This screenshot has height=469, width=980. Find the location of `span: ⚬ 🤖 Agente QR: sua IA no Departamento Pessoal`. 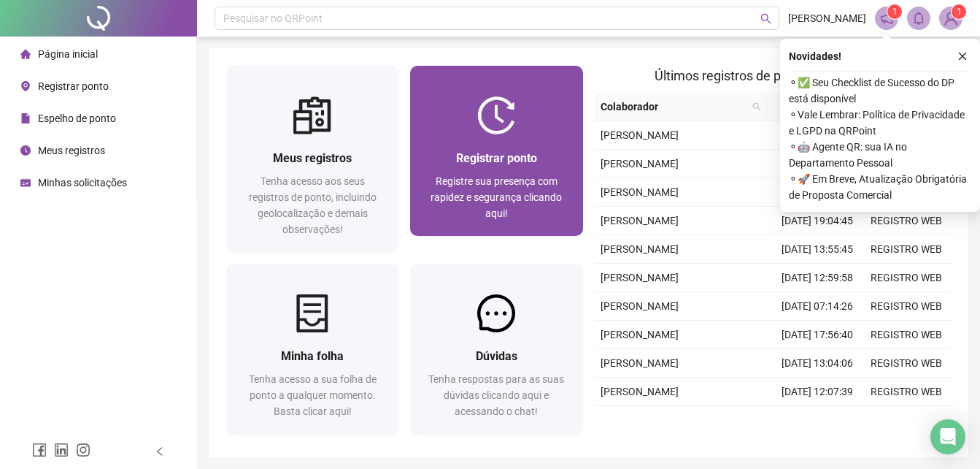

span: ⚬ 🤖 Agente QR: sua IA no Departamento Pessoal is located at coordinates (880, 155).